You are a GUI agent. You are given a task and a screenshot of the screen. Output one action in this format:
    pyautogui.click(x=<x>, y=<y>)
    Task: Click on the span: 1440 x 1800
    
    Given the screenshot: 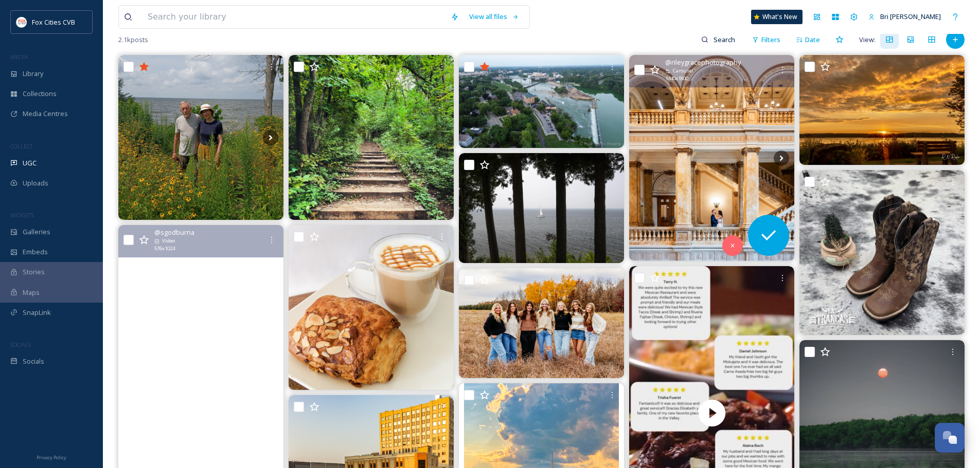 What is the action you would take?
    pyautogui.click(x=677, y=78)
    